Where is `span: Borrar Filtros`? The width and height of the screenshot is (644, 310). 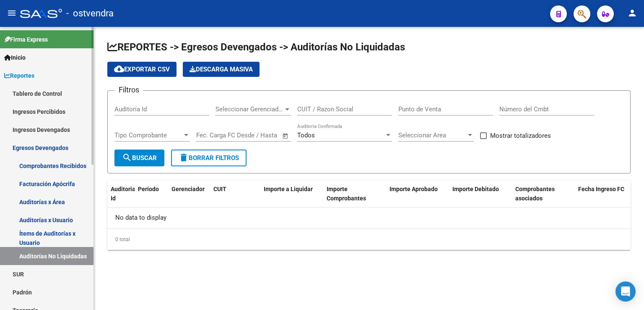
span: Borrar Filtros is located at coordinates (209, 157).